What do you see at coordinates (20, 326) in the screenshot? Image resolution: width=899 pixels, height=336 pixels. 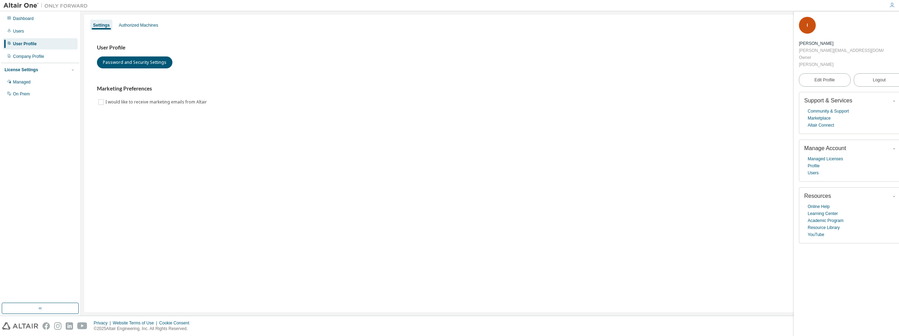 I see `img: altair_logo.svg` at bounding box center [20, 326].